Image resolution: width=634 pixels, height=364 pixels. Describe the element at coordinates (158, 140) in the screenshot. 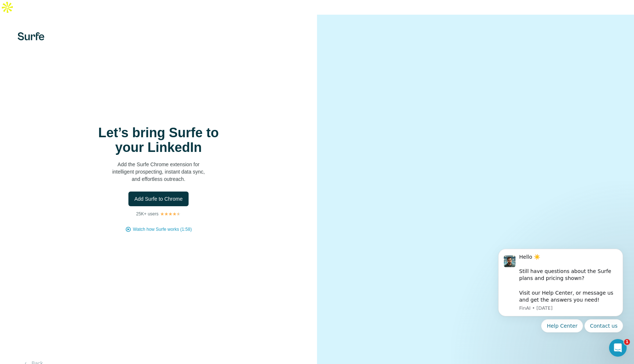

I see `h1: Let’s bring Surfe to your LinkedIn` at that location.